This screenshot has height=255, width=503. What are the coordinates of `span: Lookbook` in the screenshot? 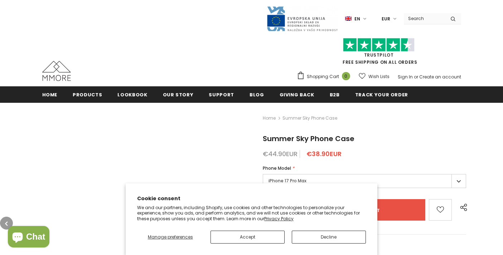 It's located at (132, 94).